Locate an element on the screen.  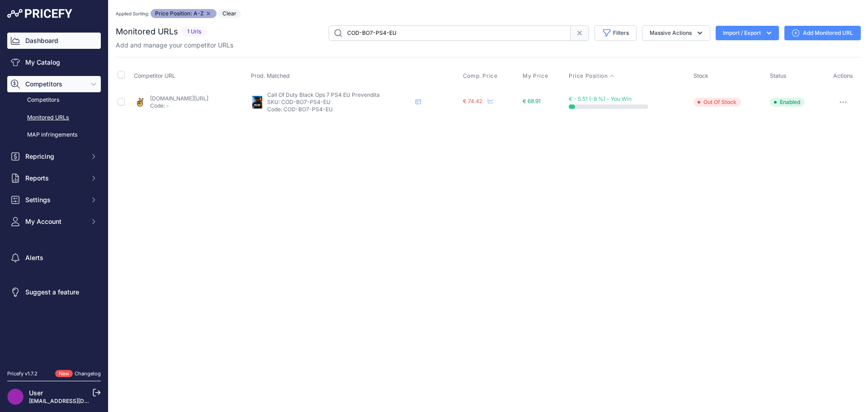
span: Repricing is located at coordinates (55, 156).